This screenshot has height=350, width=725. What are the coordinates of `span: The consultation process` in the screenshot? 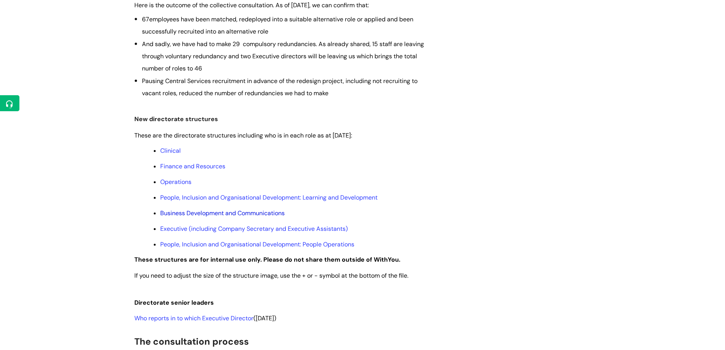 It's located at (191, 341).